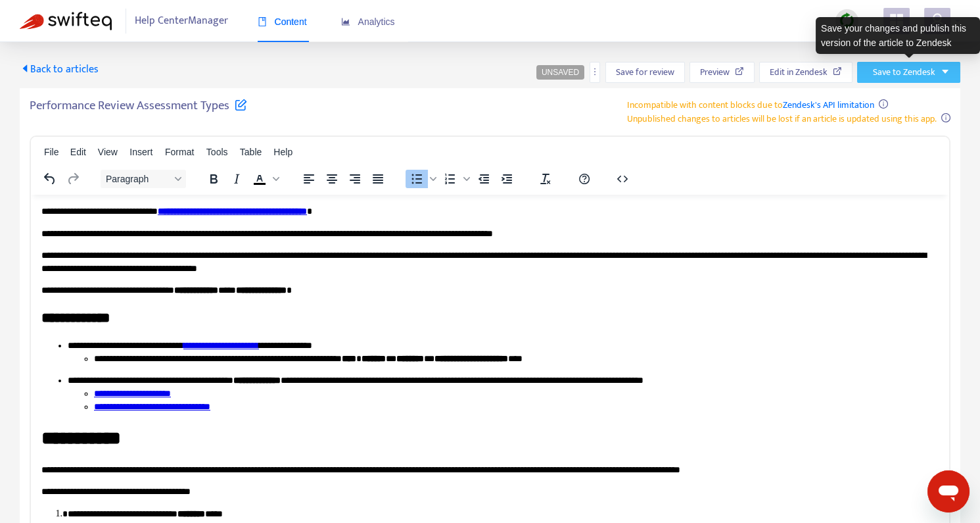 The height and width of the screenshot is (523, 980). Describe the element at coordinates (946, 72) in the screenshot. I see `span: caret-down` at that location.